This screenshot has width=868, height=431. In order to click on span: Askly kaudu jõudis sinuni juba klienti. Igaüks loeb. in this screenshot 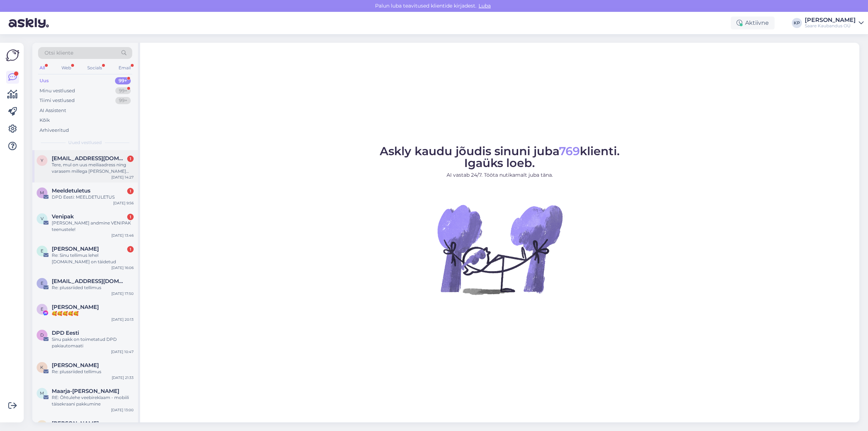, I will do `click(499, 157)`.